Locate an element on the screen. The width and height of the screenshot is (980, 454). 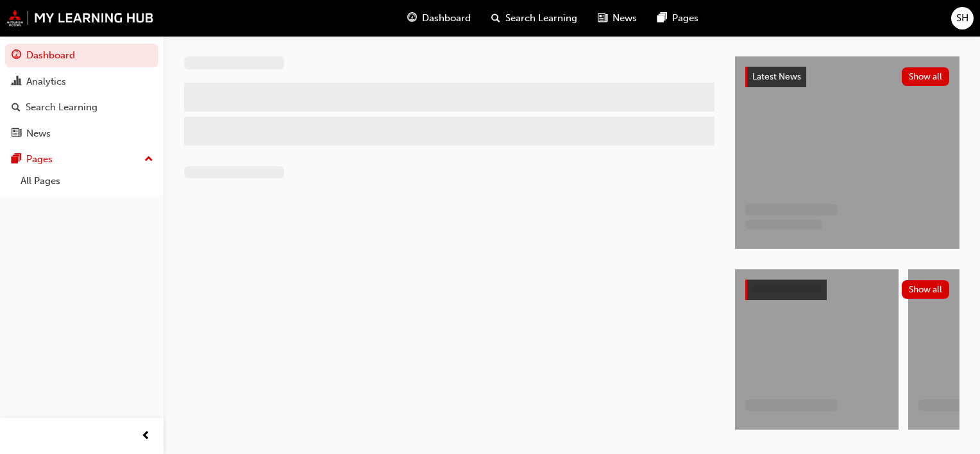
a: Dashboard is located at coordinates (82, 55).